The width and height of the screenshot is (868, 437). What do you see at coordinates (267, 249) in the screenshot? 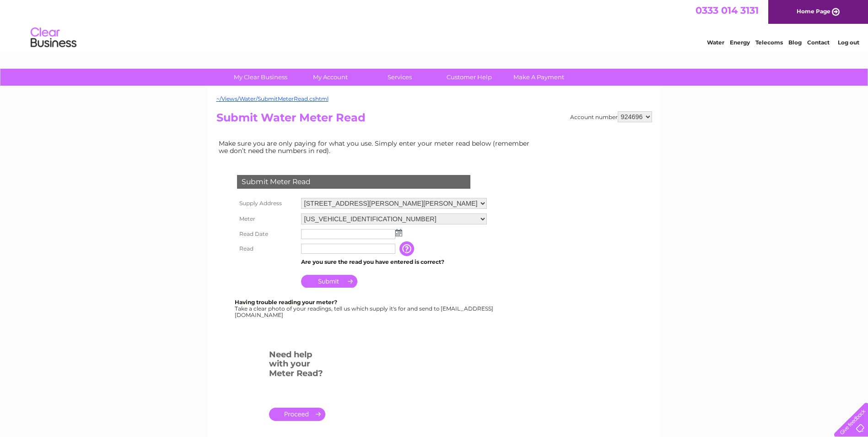
I see `th: Read` at bounding box center [267, 249].